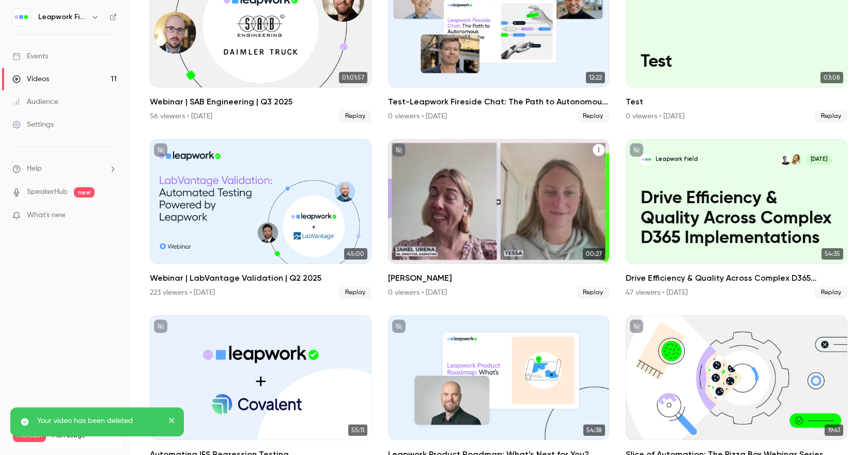  Describe the element at coordinates (737, 62) in the screenshot. I see `p: Test` at that location.